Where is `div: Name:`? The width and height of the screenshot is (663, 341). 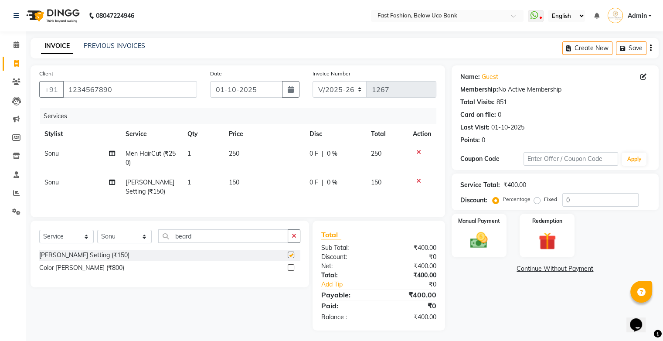
div: Name: is located at coordinates (470, 77).